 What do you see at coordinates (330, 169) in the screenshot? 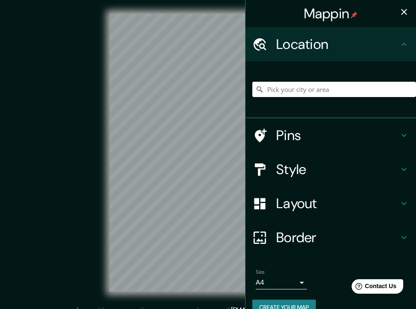
I see `div: Style` at bounding box center [330, 169].